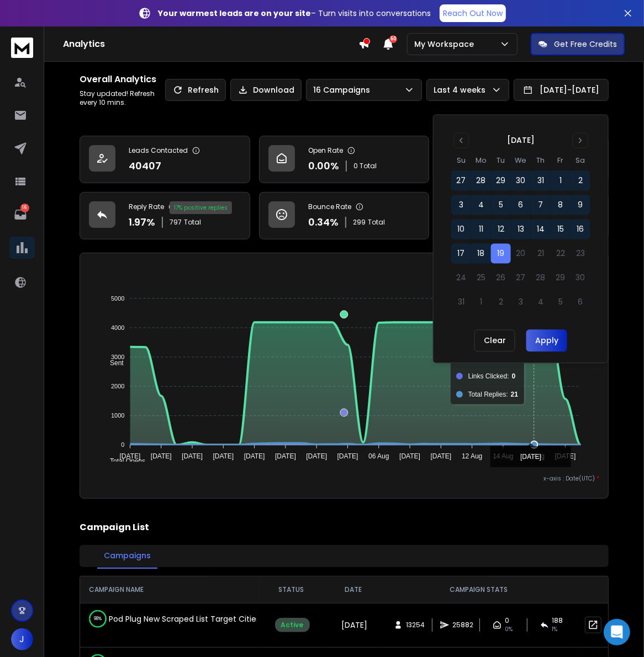 This screenshot has height=657, width=644. Describe the element at coordinates (323, 222) in the screenshot. I see `p: 0.34 %` at that location.